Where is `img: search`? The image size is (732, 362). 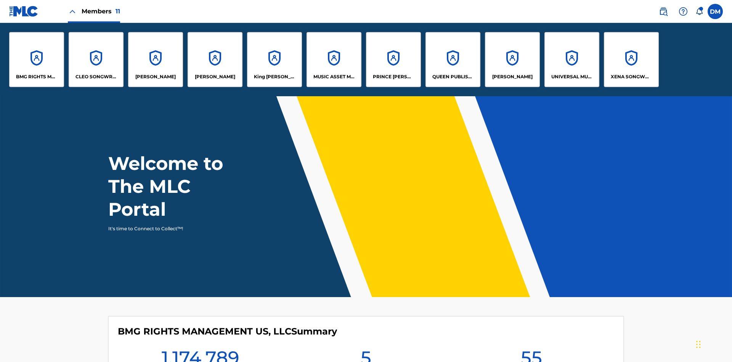
img: search is located at coordinates (664, 11).